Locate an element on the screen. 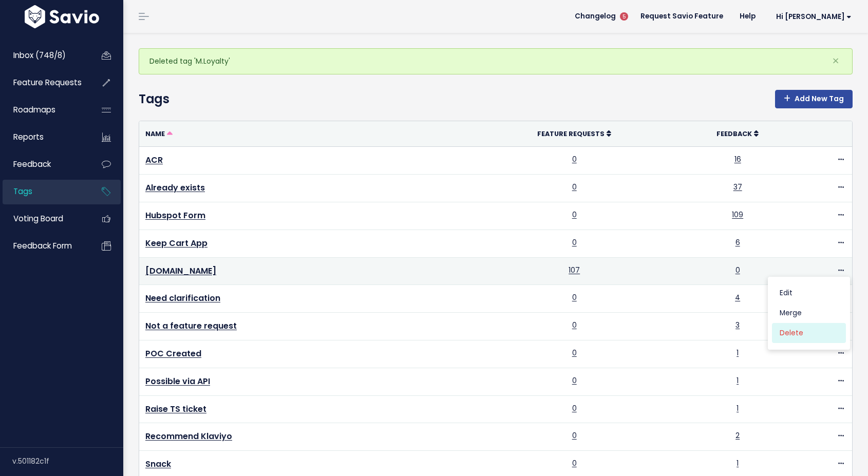 This screenshot has width=868, height=476. a: Raise TS ticket is located at coordinates (175, 409).